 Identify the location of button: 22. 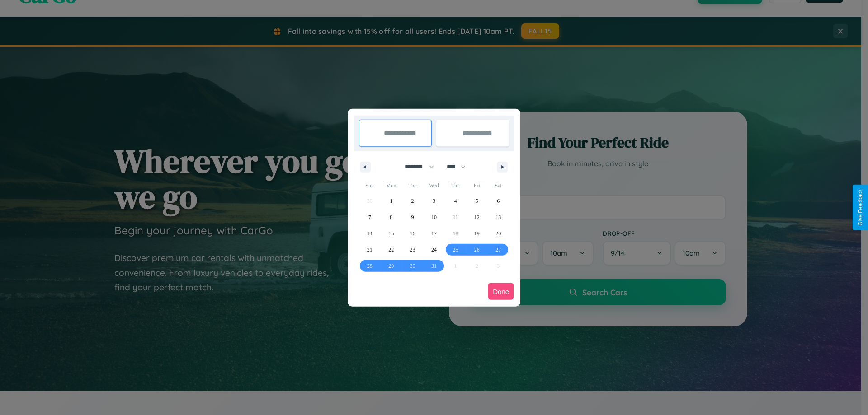
(391, 250).